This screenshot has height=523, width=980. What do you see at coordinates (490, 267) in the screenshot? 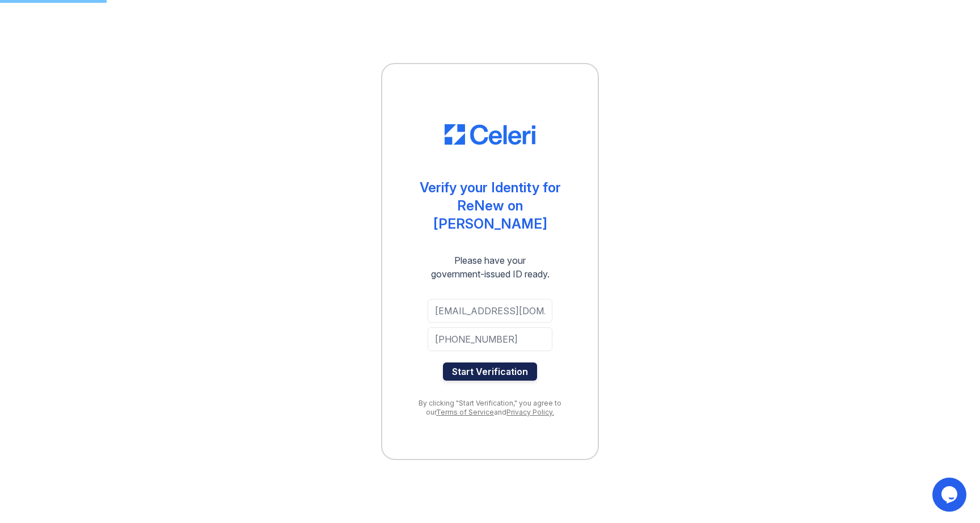
I see `div: Please have your government-issued ID ready.` at bounding box center [490, 267].